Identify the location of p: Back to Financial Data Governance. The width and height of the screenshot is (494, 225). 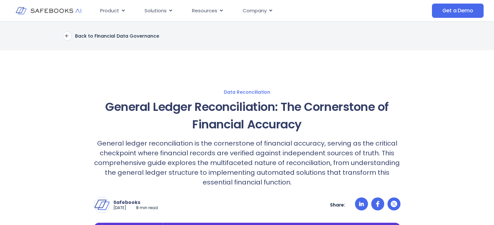
(117, 36).